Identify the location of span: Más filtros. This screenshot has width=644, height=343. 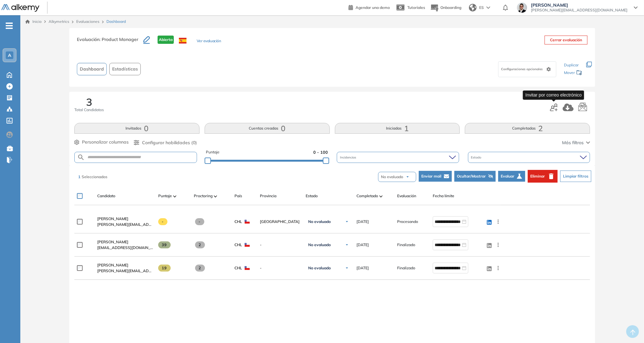
(572, 143).